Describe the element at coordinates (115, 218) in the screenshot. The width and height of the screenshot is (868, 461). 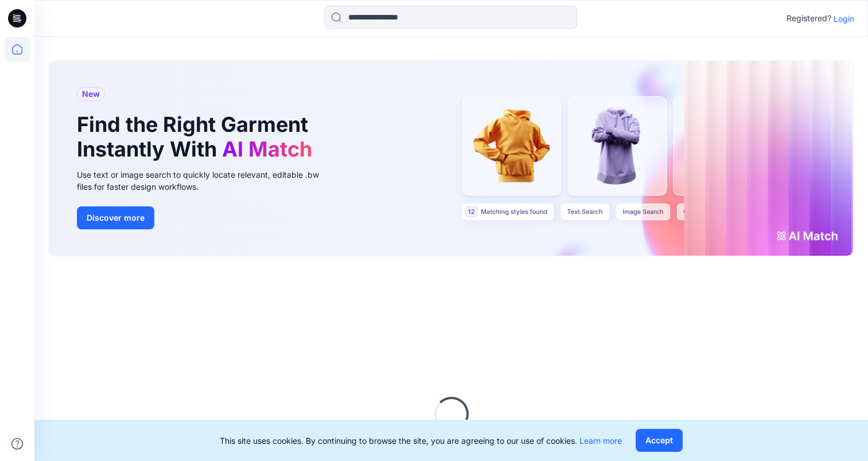
I see `a: Discover more` at that location.